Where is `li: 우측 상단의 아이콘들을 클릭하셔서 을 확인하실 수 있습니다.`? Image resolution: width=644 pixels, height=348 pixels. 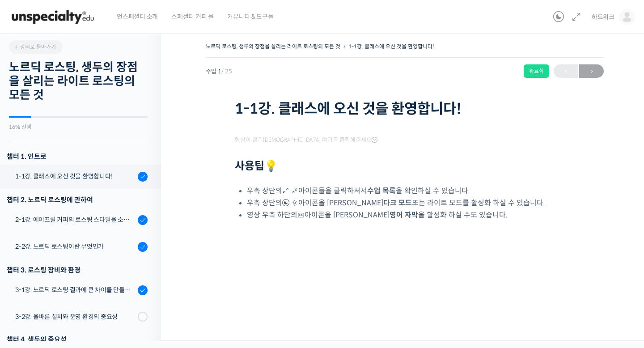 li: 우측 상단의 아이콘들을 클릭하셔서 을 확인하실 수 있습니다. is located at coordinates (410, 191).